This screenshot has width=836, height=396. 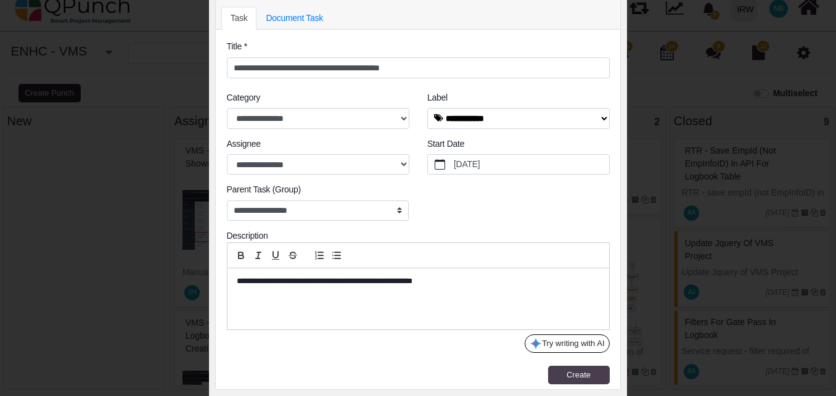 I want to click on span: Create, so click(x=578, y=374).